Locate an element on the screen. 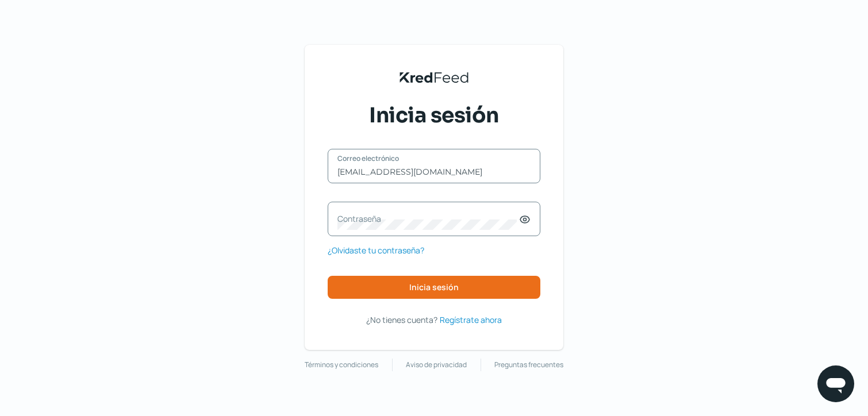 This screenshot has height=416, width=868. a: Preguntas frecuentes is located at coordinates (529, 364).